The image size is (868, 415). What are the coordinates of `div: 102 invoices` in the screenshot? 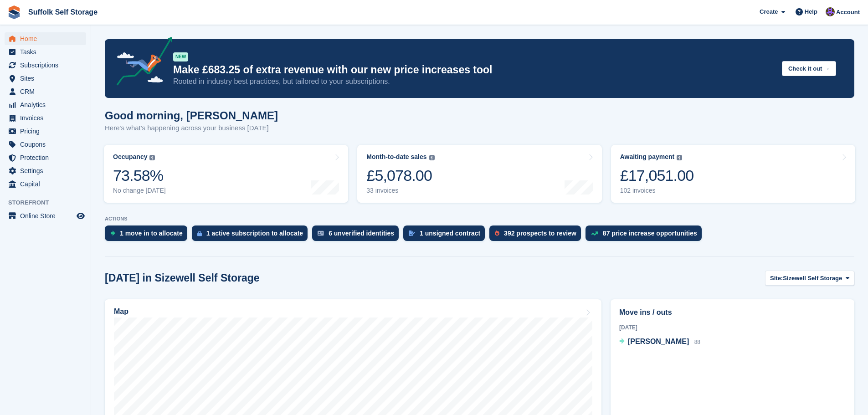 It's located at (657, 191).